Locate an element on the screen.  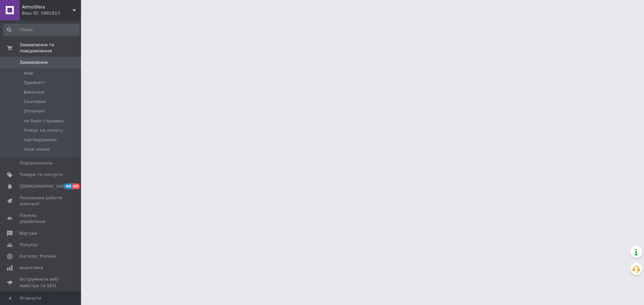
span: Показники роботи компанії is located at coordinates (41, 201).